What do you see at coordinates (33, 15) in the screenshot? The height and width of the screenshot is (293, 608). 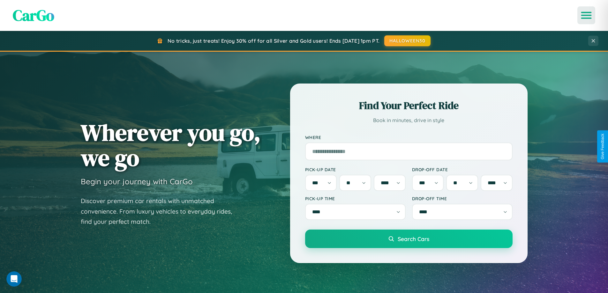 I see `span: CarGo` at bounding box center [33, 15].